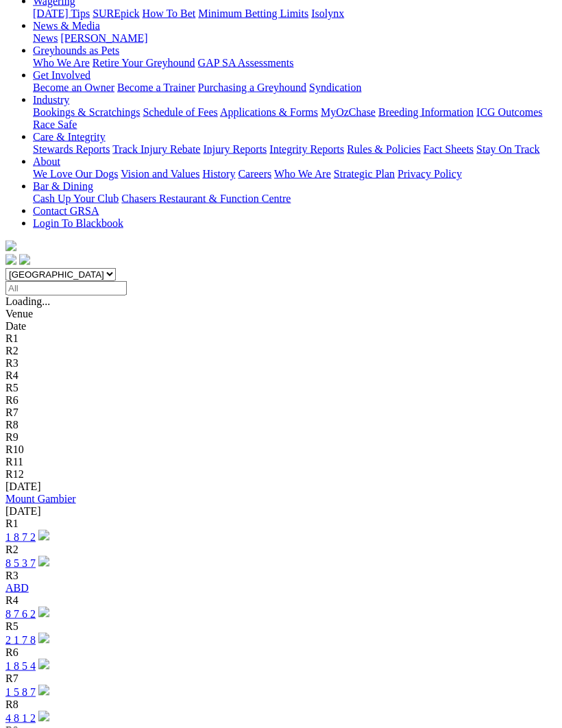 The width and height of the screenshot is (562, 728). Describe the element at coordinates (509, 112) in the screenshot. I see `a: ICG Outcomes` at that location.